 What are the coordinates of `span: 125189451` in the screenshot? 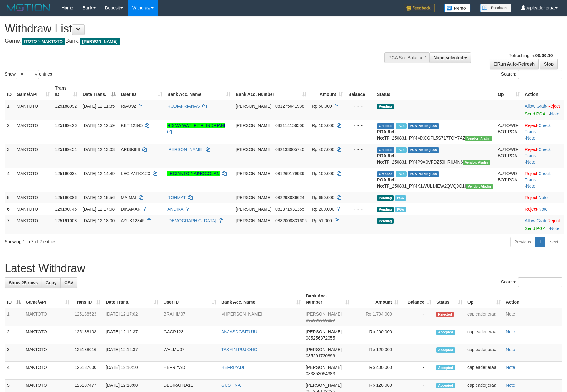 It's located at (65, 149).